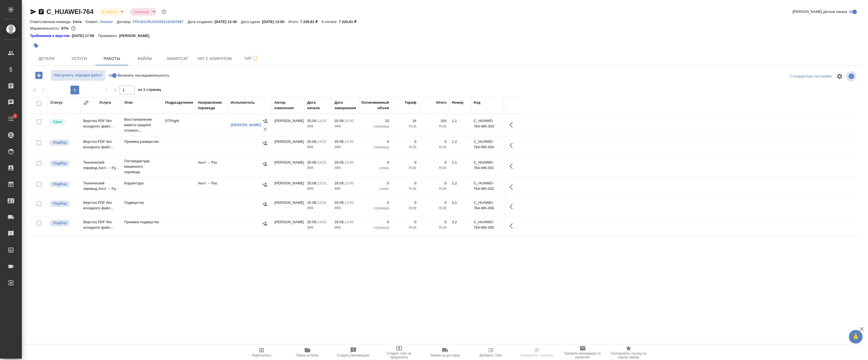 Image resolution: width=868 pixels, height=360 pixels. What do you see at coordinates (125, 22) in the screenshot?
I see `p: Договор:` at bounding box center [125, 22].